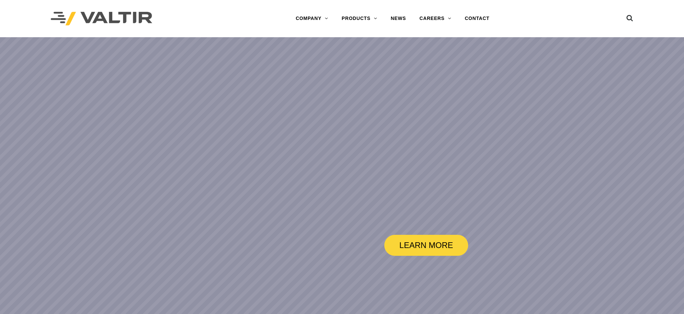  What do you see at coordinates (435, 19) in the screenshot?
I see `a: CAREERS` at bounding box center [435, 19].